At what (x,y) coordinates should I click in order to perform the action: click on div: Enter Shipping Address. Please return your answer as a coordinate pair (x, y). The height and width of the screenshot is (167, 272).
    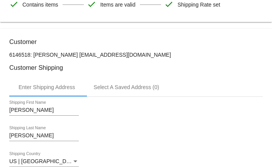
    Looking at the image, I should click on (47, 87).